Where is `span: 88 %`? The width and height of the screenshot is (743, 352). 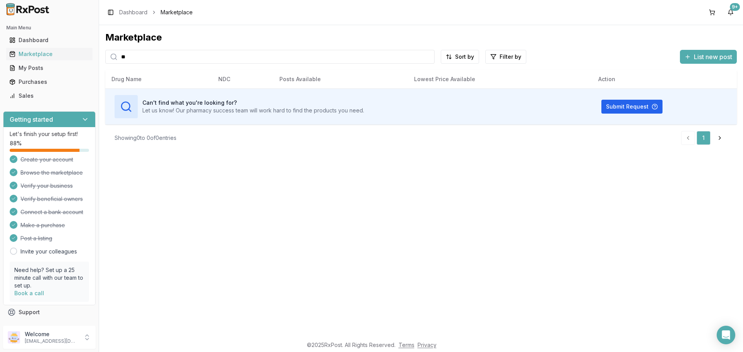
span: 88 % is located at coordinates (15, 143).